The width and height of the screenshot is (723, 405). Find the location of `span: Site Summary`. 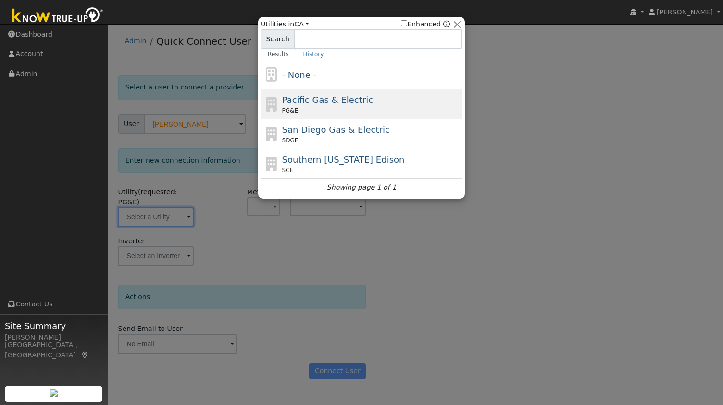

span: Site Summary is located at coordinates (54, 325).